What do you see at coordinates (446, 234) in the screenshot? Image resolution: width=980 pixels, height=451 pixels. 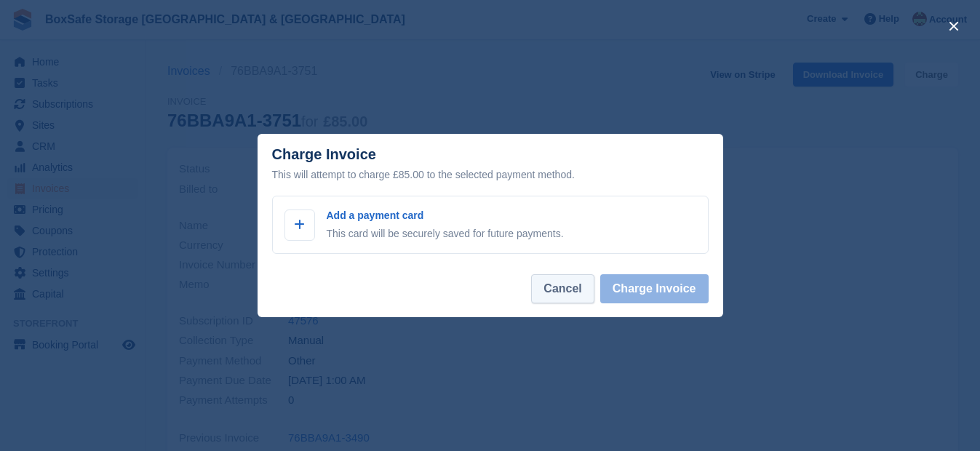 I see `p: This card will be securely saved for future payments.` at bounding box center [446, 234].